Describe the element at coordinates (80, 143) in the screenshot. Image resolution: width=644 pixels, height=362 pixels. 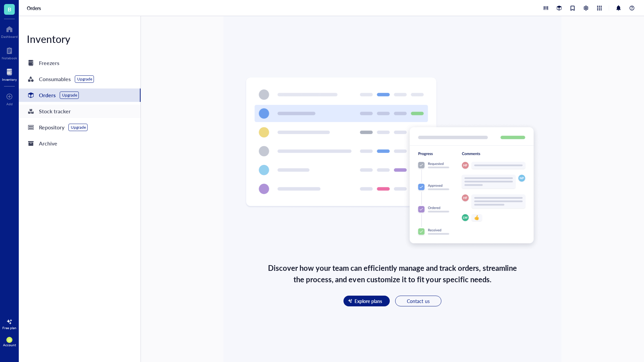
I see `a: Archive` at that location.